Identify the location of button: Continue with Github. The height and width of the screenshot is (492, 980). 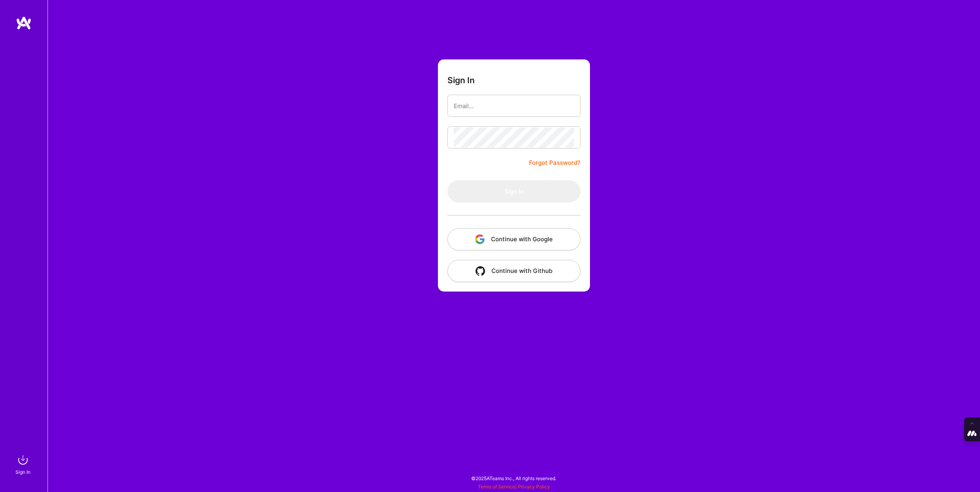
(514, 270).